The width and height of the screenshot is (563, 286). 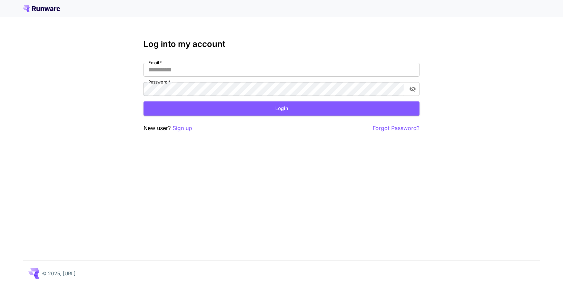 What do you see at coordinates (413, 89) in the screenshot?
I see `button: toggle password visibility` at bounding box center [413, 89].